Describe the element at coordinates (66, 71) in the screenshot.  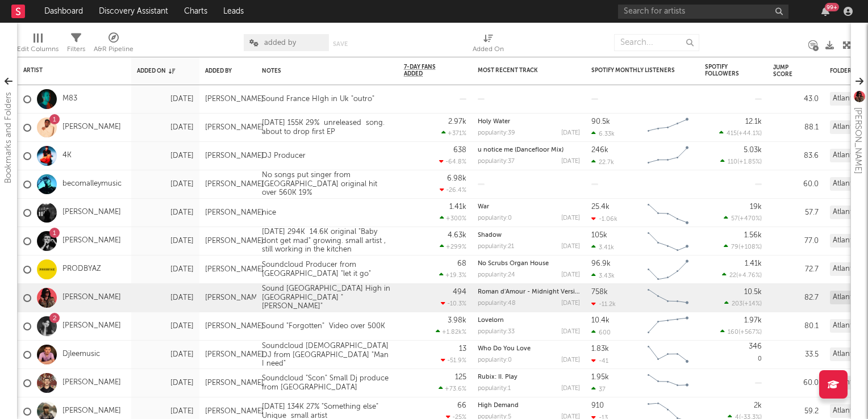
I see `div: Artist` at that location.